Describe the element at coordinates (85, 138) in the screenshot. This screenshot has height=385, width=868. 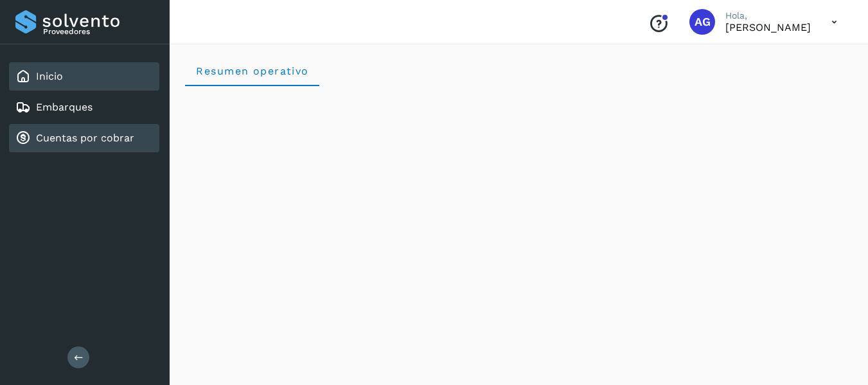
I see `a: Cuentas por cobrar` at that location.